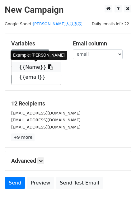  What do you see at coordinates (23, 137) in the screenshot?
I see `a: +9 more` at bounding box center [23, 137].